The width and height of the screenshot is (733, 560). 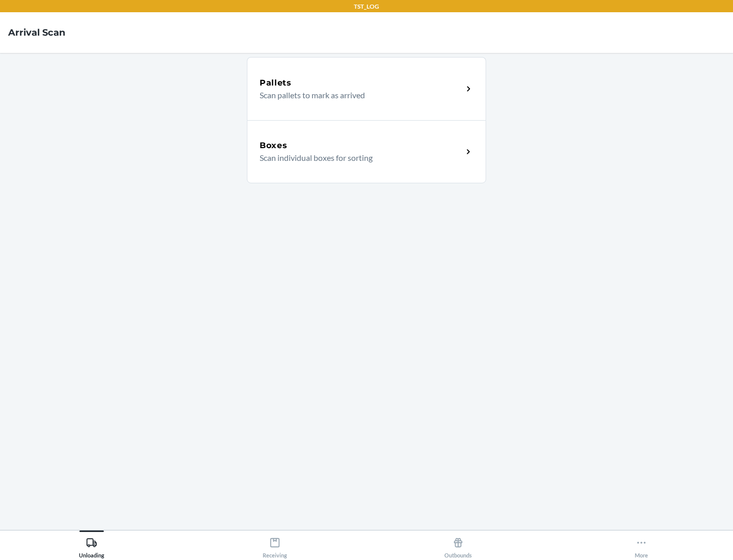 What do you see at coordinates (357, 157) in the screenshot?
I see `p: Scan individual boxes for sorting` at bounding box center [357, 157].